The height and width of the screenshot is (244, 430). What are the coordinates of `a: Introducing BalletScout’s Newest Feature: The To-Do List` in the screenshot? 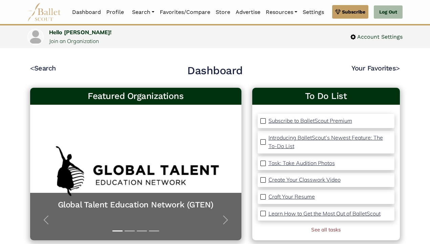 It's located at (330, 142).